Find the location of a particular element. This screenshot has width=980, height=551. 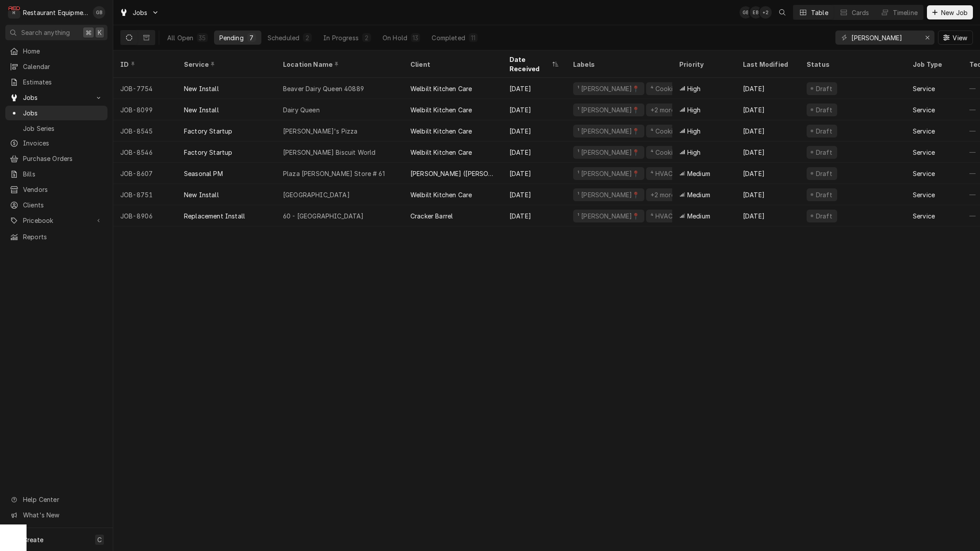

a: Reports is located at coordinates (56, 236).